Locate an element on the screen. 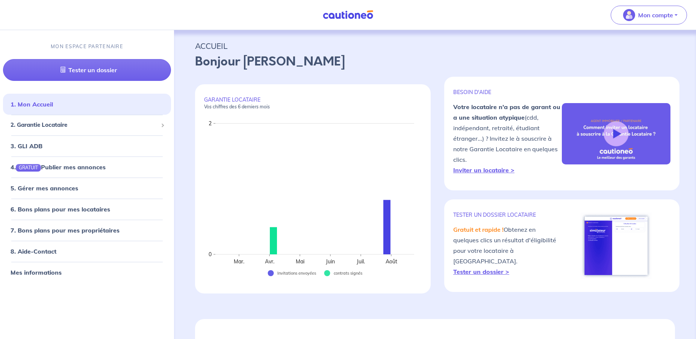  img: illu_account_valid_menu.svg is located at coordinates (629, 15).